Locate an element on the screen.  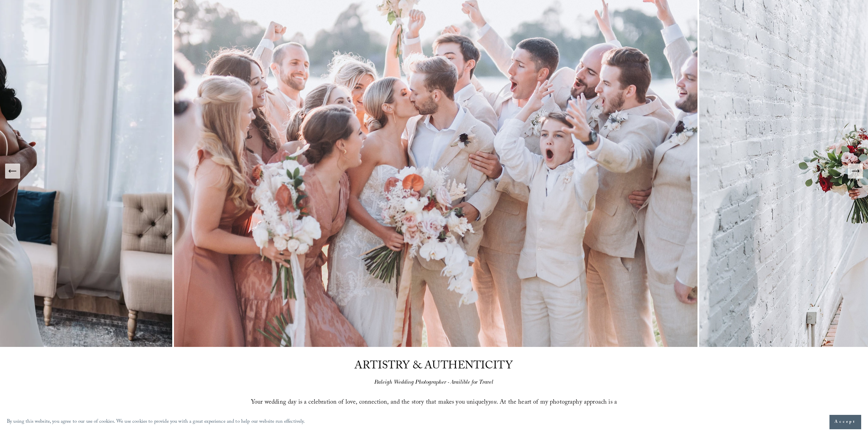
p: By using this website, you agree to our use of cookies. We use cookies to provide you with a grea... is located at coordinates (156, 422).